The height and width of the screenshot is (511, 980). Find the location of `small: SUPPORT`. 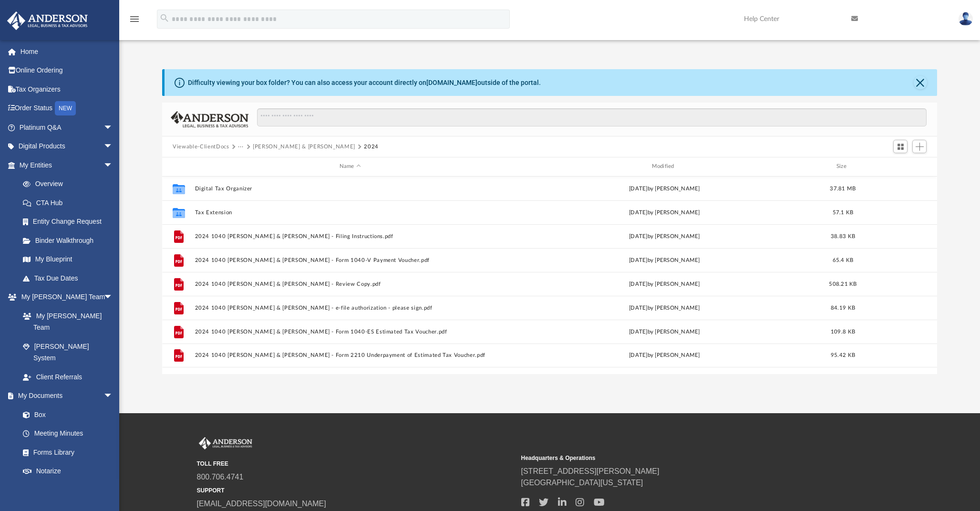

small: SUPPORT is located at coordinates (355, 490).